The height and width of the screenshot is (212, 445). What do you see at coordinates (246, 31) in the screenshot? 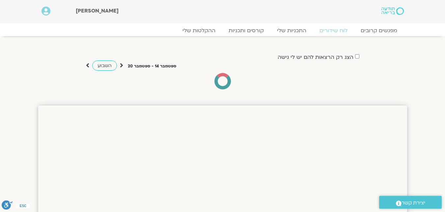
I see `a: קורסים ותכניות` at bounding box center [246, 31].